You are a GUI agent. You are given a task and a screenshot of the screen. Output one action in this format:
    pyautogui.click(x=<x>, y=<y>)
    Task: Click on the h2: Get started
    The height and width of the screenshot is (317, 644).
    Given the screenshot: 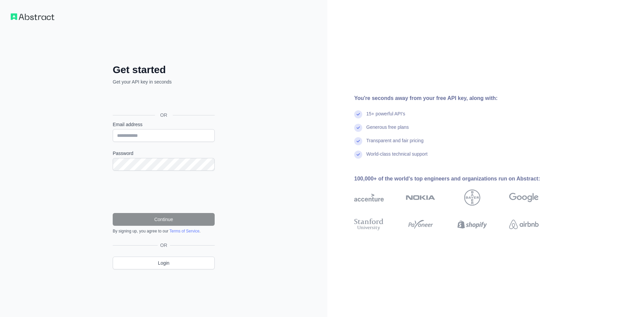 What is the action you would take?
    pyautogui.click(x=164, y=70)
    